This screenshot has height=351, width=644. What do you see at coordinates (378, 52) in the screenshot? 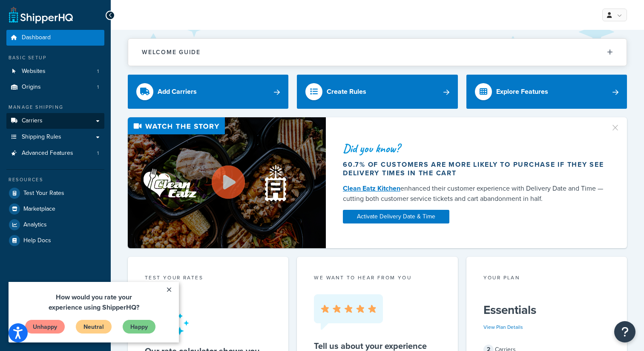
I see `button: Welcome Guide` at bounding box center [378, 52].